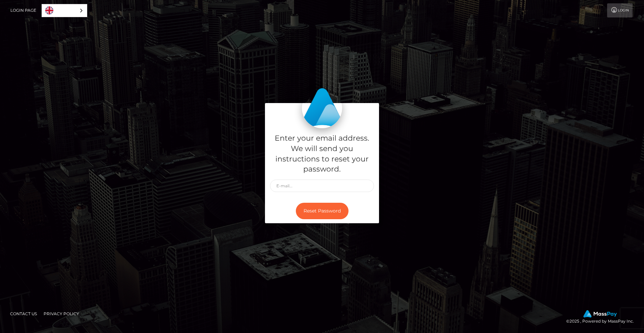 The height and width of the screenshot is (333, 644). What do you see at coordinates (65, 10) in the screenshot?
I see `div: Language` at bounding box center [65, 10].